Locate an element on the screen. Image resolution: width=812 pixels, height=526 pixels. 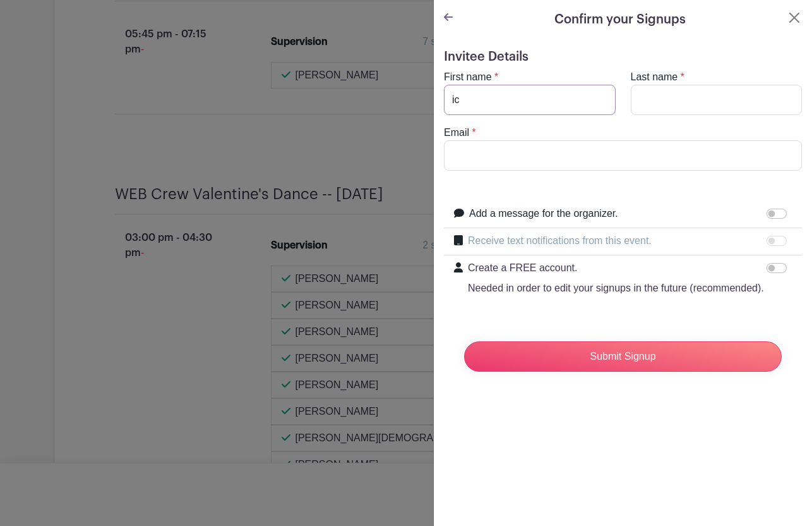
label: Email is located at coordinates (457, 133).